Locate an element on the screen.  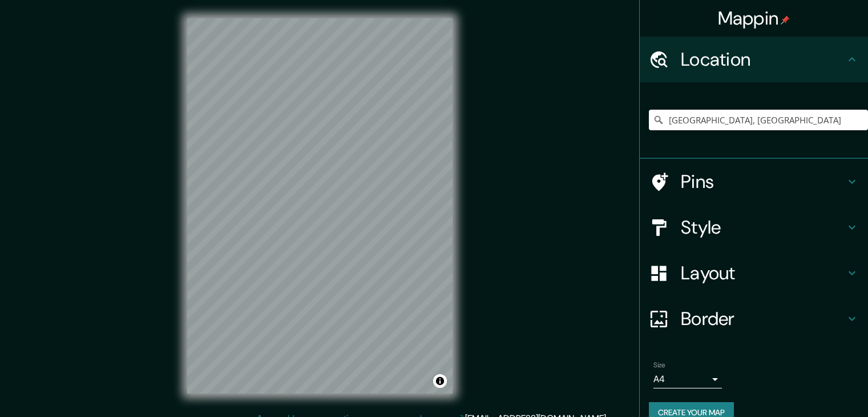
div: Layout is located at coordinates (754, 273).